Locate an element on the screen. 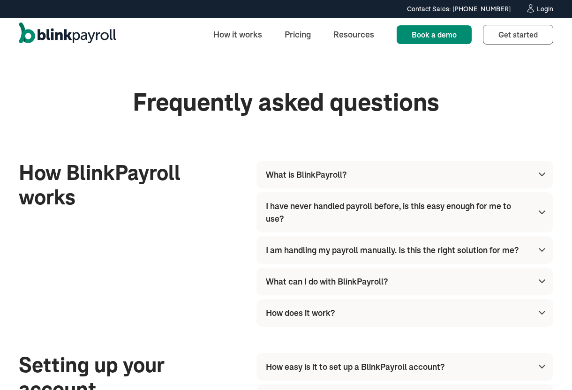  a: Pricing is located at coordinates (297, 34).